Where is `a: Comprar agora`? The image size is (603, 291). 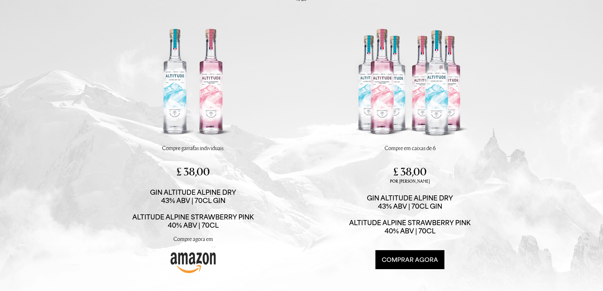 a: Comprar agora is located at coordinates (410, 260).